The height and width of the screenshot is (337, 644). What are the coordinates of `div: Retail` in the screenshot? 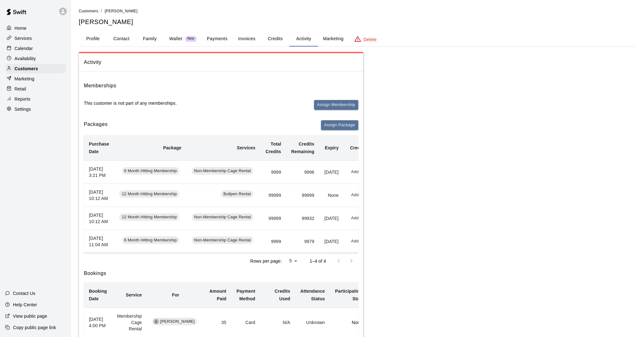 It's located at (36, 89).